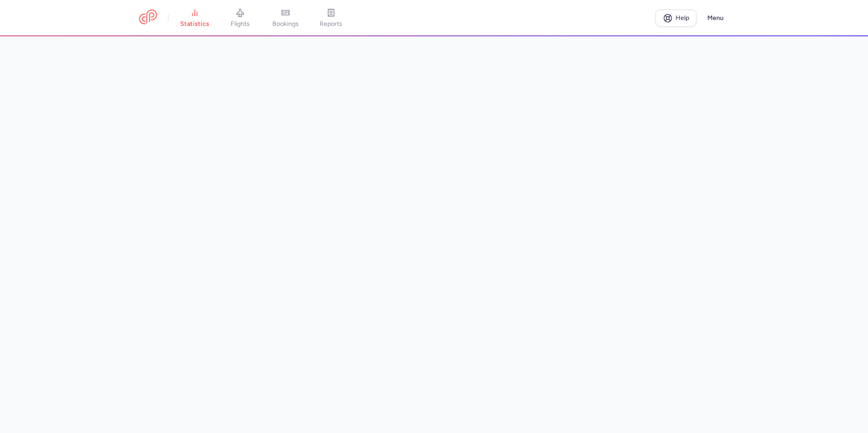 Image resolution: width=868 pixels, height=433 pixels. I want to click on span: Help, so click(682, 18).